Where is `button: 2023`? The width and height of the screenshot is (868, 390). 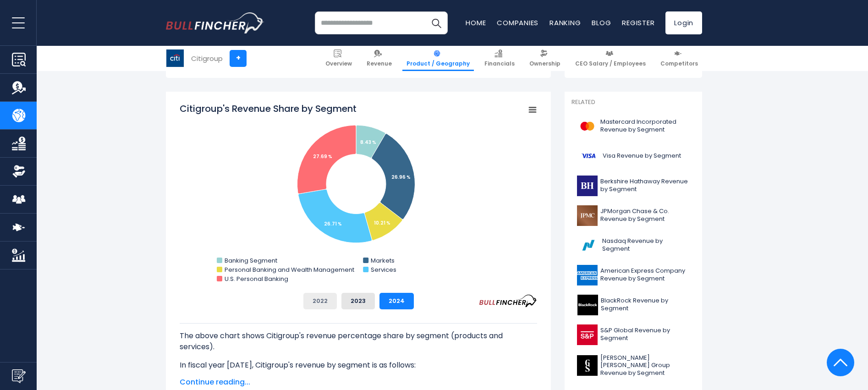
button: 2023 is located at coordinates (358, 301).